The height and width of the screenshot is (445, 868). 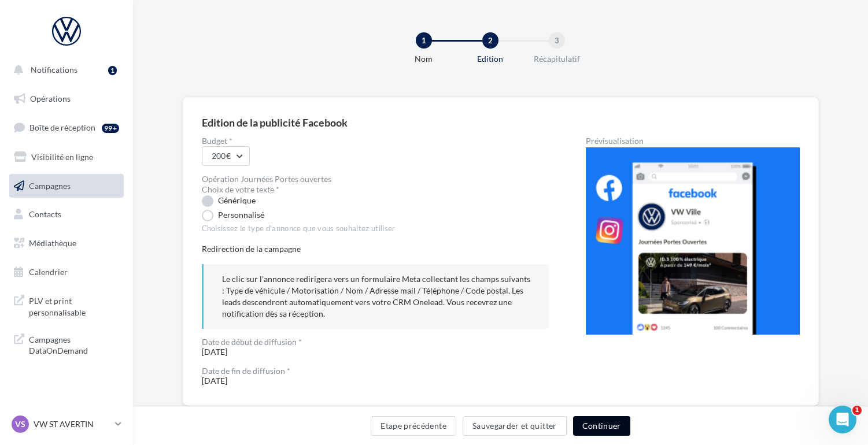 I want to click on button: Notifications 1, so click(x=65, y=70).